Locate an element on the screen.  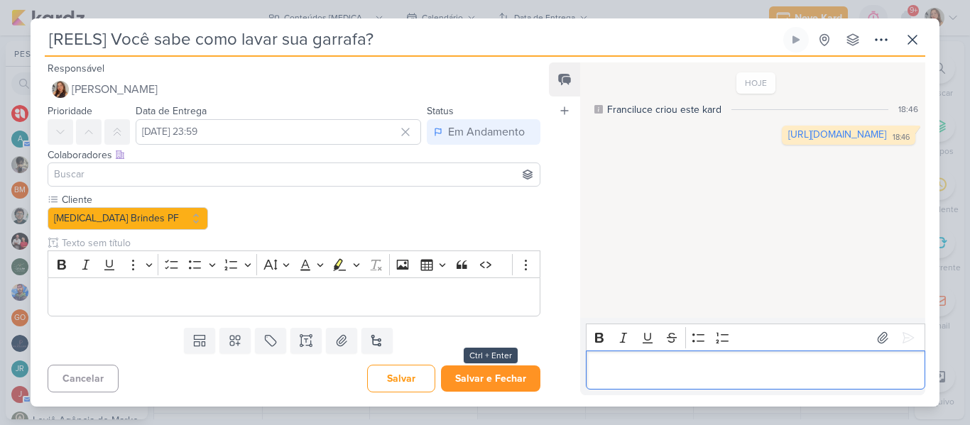
label: Responsável is located at coordinates (76, 68).